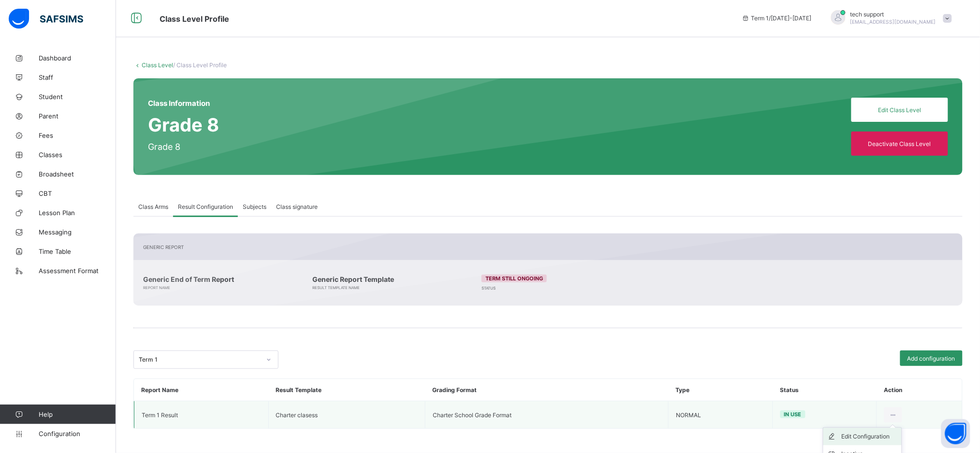  Describe the element at coordinates (205, 206) in the screenshot. I see `span: Result Configuration` at that location.